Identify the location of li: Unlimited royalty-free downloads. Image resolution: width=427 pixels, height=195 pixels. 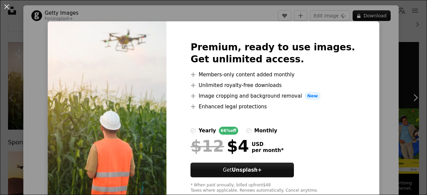
(272, 85).